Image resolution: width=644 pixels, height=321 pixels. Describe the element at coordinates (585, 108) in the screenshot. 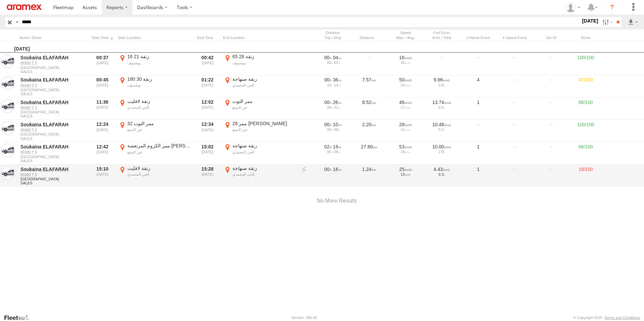

I see `div: 88/100` at that location.